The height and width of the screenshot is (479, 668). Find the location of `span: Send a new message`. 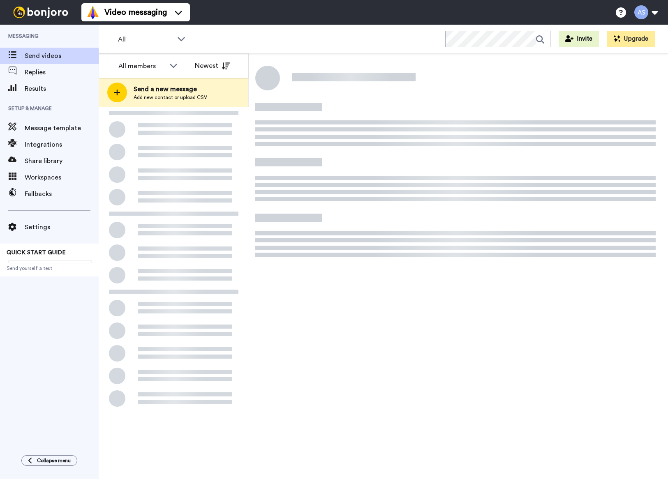

span: Send a new message is located at coordinates (170, 89).